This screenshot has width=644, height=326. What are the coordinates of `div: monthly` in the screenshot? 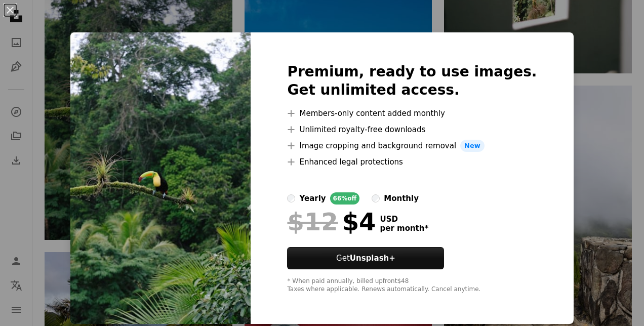 It's located at (401, 198).